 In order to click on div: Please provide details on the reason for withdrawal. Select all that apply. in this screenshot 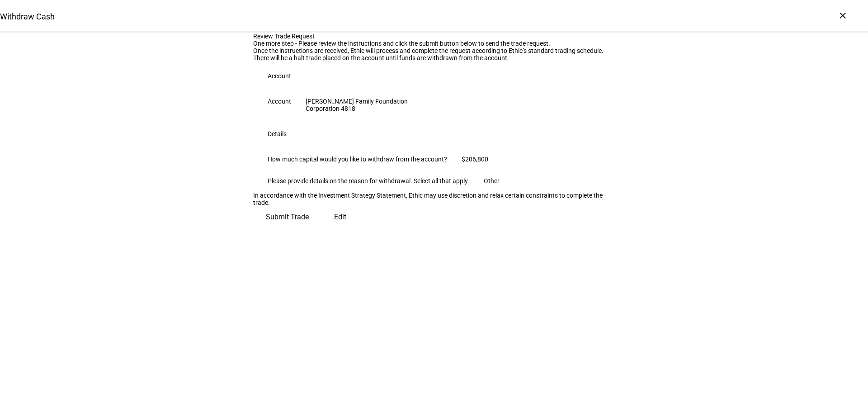, I will do `click(368, 181)`.